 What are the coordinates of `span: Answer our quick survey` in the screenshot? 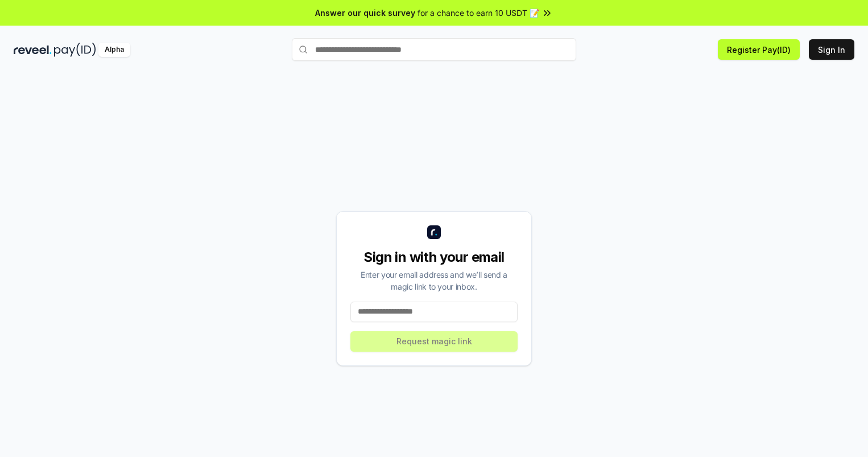 It's located at (365, 13).